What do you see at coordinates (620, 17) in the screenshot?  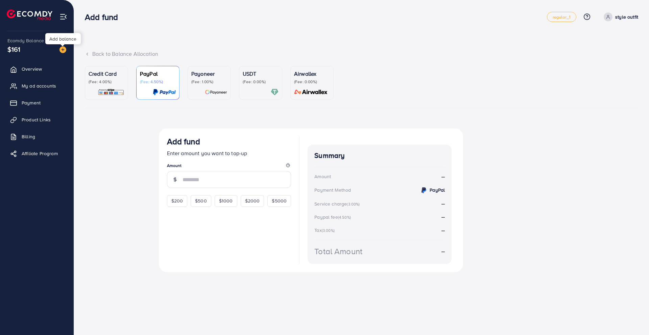 I see `a: style outfit` at bounding box center [620, 17].